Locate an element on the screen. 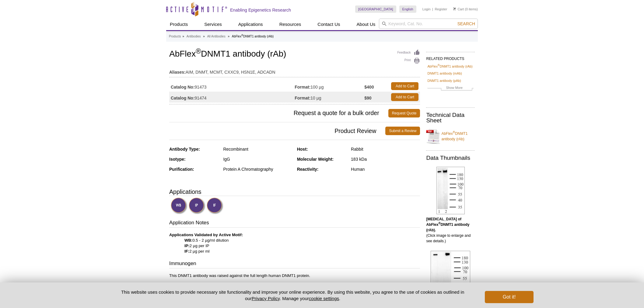 The width and height of the screenshot is (644, 308). strong: Reactivity: is located at coordinates (308, 169).